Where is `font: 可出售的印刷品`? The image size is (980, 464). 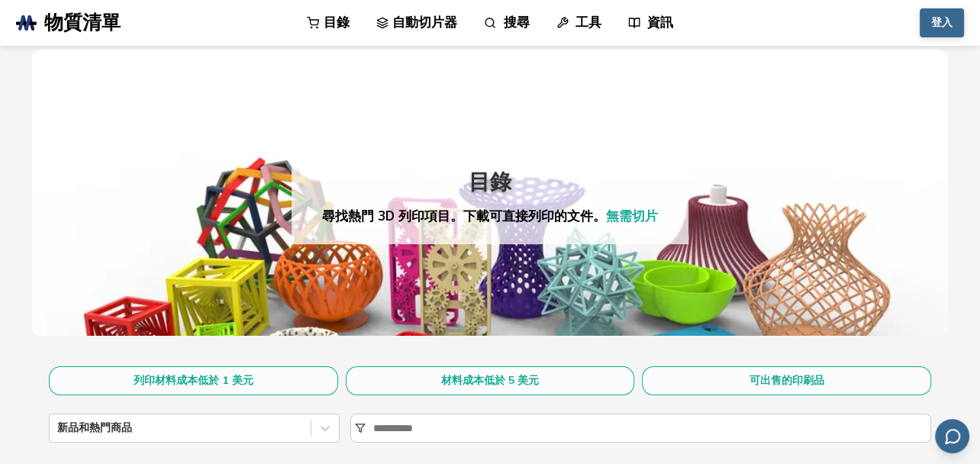 font: 可出售的印刷品 is located at coordinates (787, 380).